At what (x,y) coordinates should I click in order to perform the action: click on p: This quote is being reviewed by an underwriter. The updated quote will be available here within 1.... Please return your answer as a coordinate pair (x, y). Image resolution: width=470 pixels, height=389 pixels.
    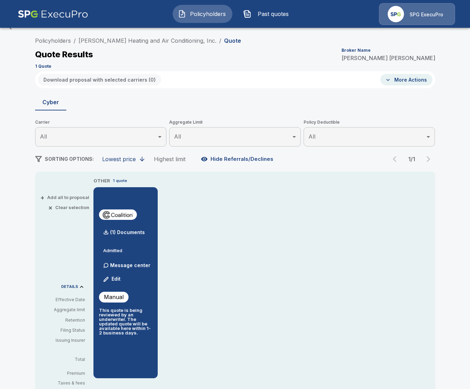
    Looking at the image, I should click on (125, 322).